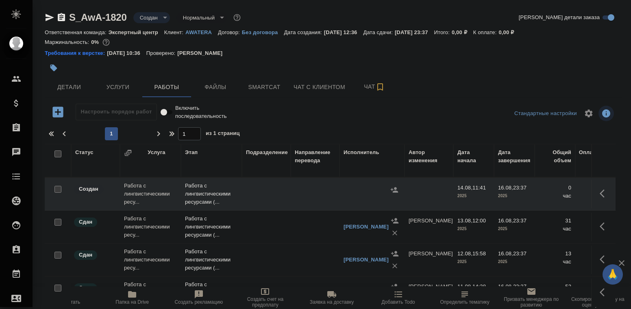 The image size is (631, 309). I want to click on div: Услуга, so click(156, 152).